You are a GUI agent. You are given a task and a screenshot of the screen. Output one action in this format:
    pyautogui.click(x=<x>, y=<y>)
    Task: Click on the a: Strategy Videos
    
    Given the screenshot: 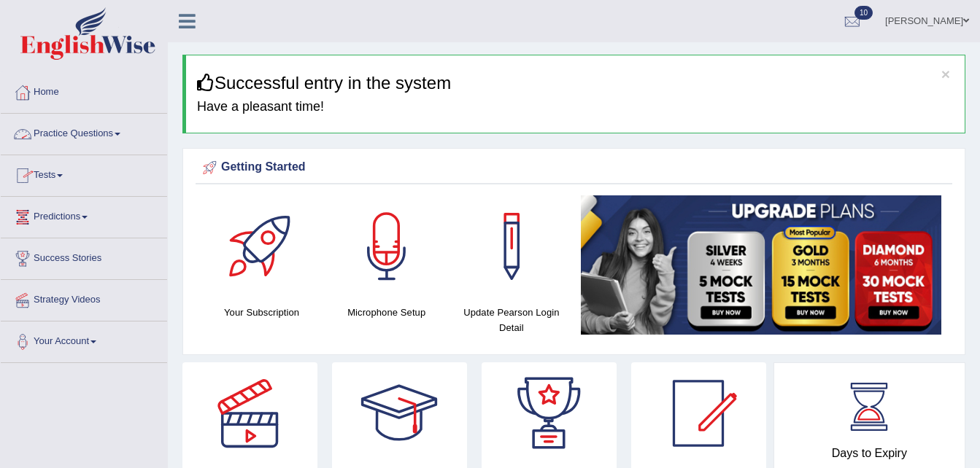 What is the action you would take?
    pyautogui.click(x=84, y=298)
    